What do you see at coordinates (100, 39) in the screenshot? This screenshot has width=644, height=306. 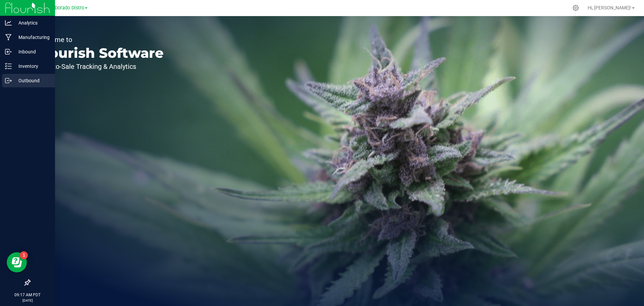 I see `p: Welcome to` at bounding box center [100, 39].